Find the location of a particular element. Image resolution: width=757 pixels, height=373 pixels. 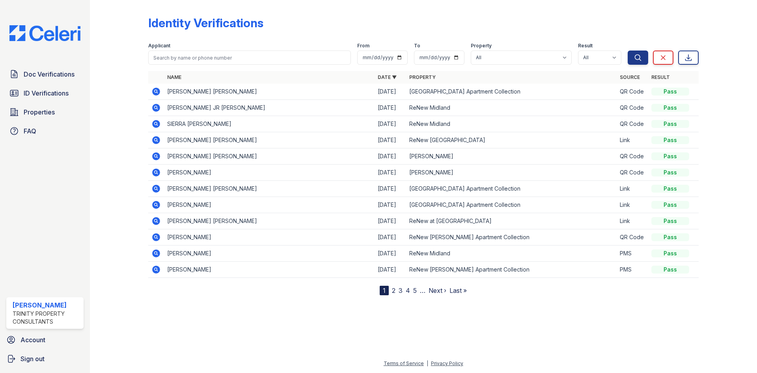

a: Last » is located at coordinates (458, 290).